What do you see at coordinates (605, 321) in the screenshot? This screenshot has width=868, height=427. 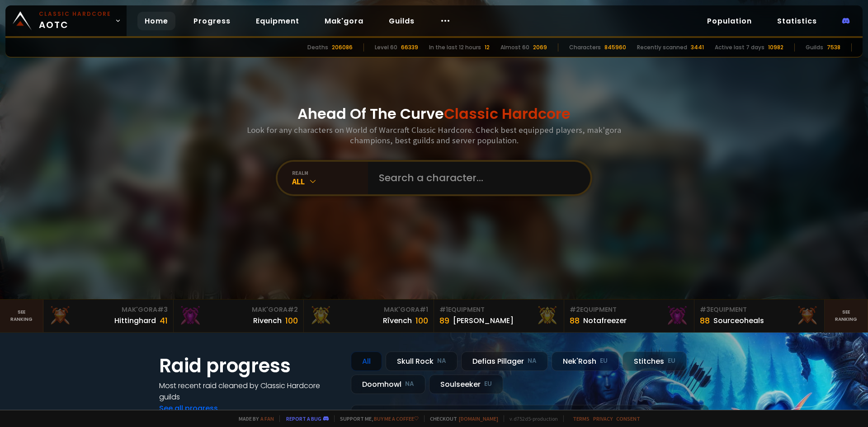 I see `div: Notafreezer` at bounding box center [605, 321].